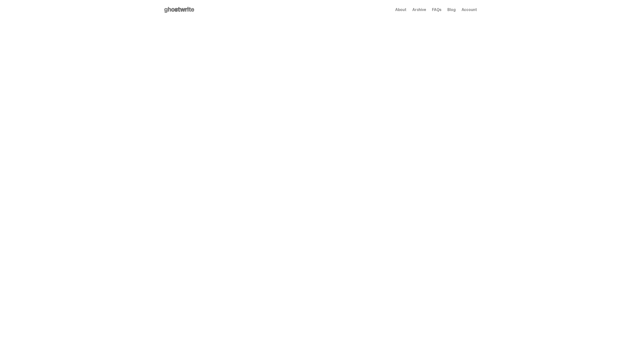 The image size is (644, 348). What do you see at coordinates (437, 10) in the screenshot?
I see `a: FAQs` at bounding box center [437, 10].